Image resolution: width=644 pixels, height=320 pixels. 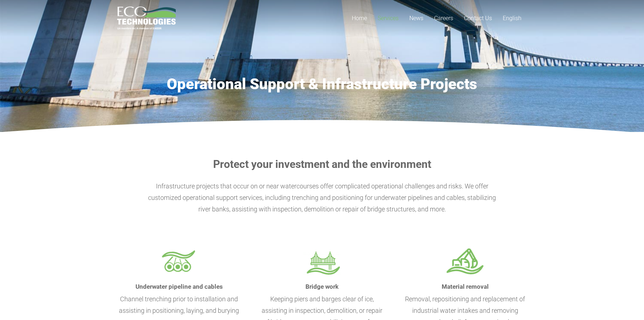 I want to click on strong: Material removal, so click(x=465, y=287).